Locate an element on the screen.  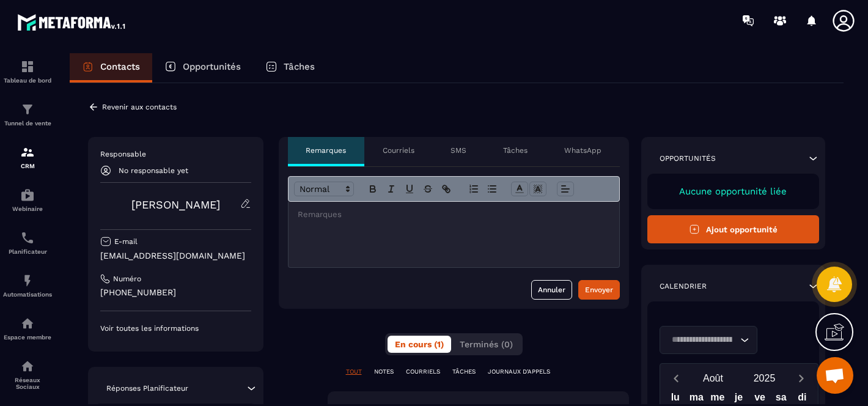
button: En cours (1) is located at coordinates (419, 344).